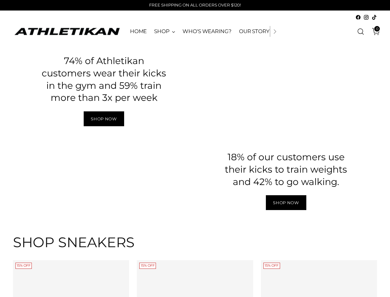 This screenshot has height=297, width=390. Describe the element at coordinates (67, 31) in the screenshot. I see `a: ATHLETIKAN` at that location.